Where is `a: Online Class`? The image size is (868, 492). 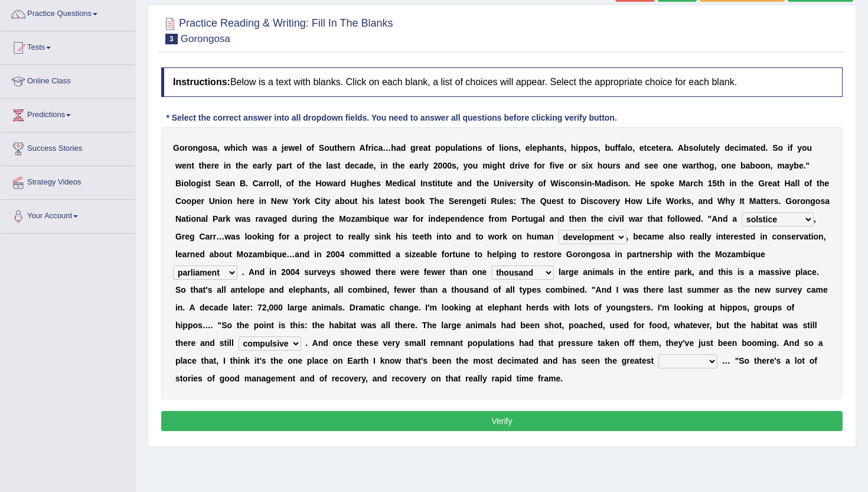
a: Online Class is located at coordinates (68, 79).